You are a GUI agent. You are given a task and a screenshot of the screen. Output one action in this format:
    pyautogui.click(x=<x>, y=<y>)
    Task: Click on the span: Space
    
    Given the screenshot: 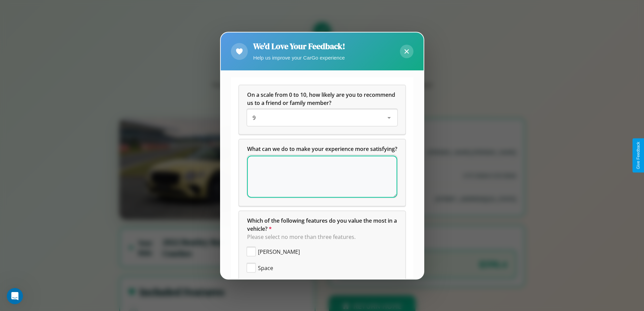 What is the action you would take?
    pyautogui.click(x=265, y=268)
    